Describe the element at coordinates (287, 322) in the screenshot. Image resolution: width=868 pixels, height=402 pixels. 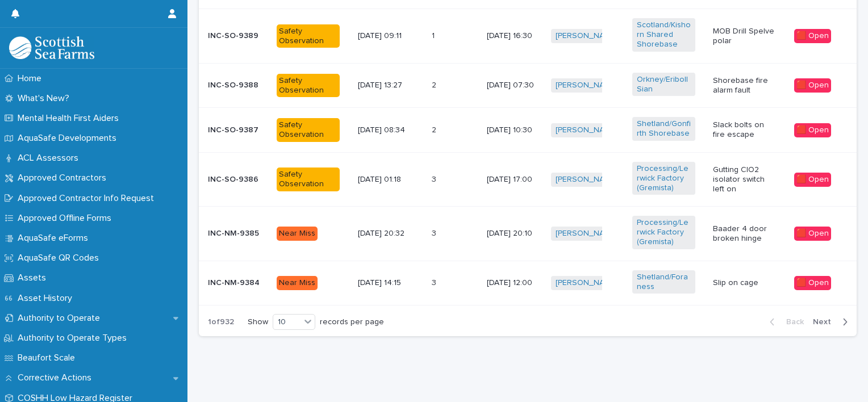
I see `div: 10` at that location.